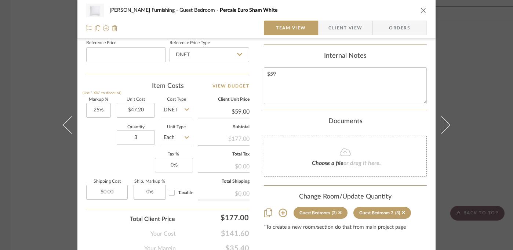  I want to click on div: *To create a new room/section do that from main project page, so click(346, 227).